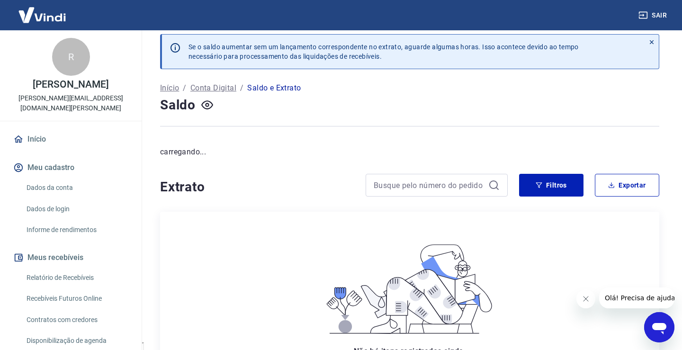  What do you see at coordinates (76, 278) in the screenshot?
I see `a: Relatório de Recebíveis` at bounding box center [76, 278].